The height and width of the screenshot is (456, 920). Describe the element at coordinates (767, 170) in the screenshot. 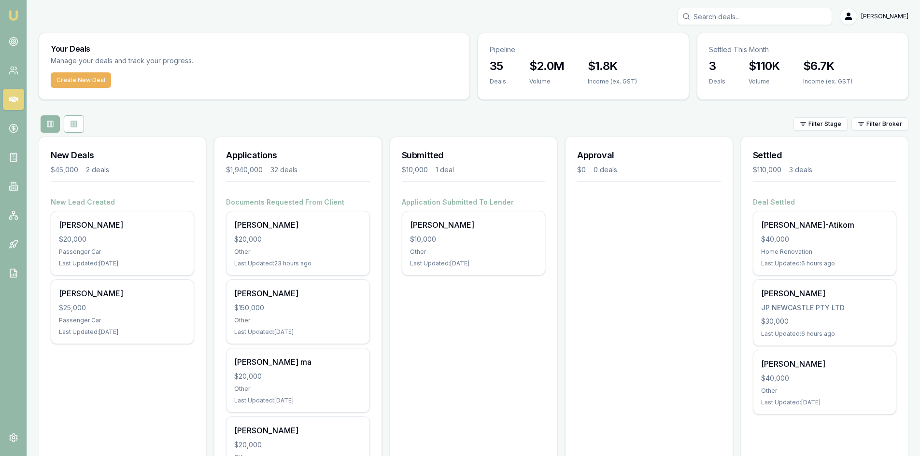

I see `div: $110,000` at that location.